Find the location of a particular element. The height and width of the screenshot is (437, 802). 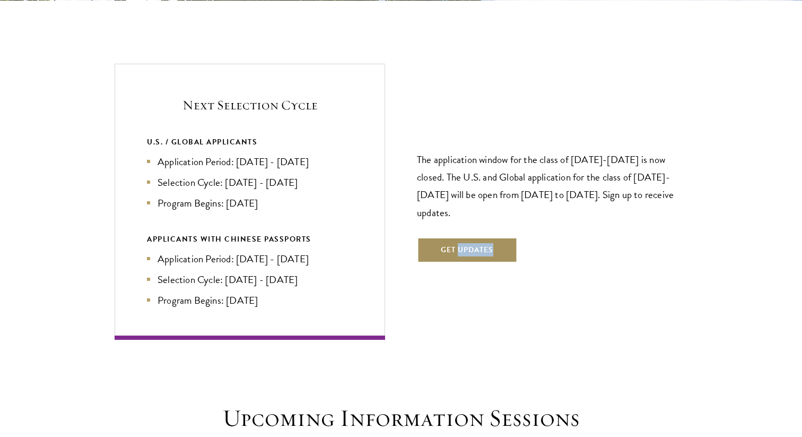

h5: Next Selection Cycle is located at coordinates (250, 105).